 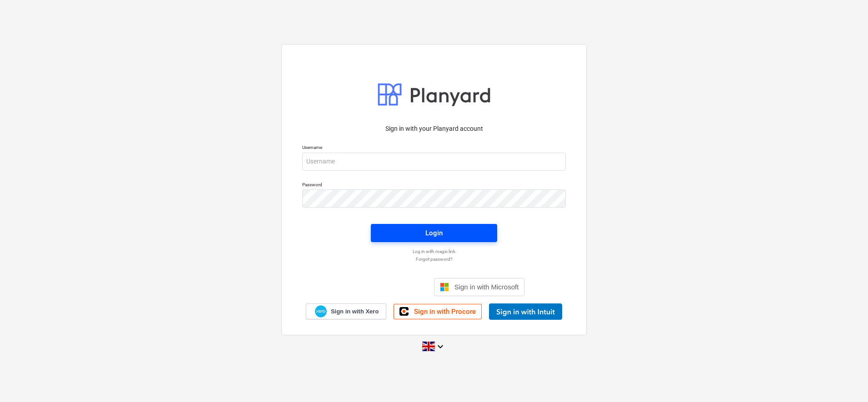 I want to click on input: Username, so click(x=434, y=162).